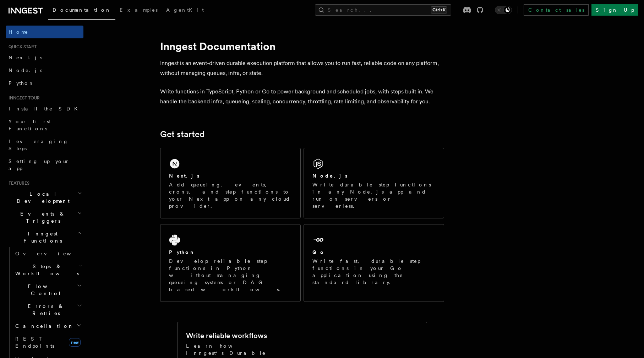 The width and height of the screenshot is (644, 358). Describe the element at coordinates (615, 10) in the screenshot. I see `a: Sign Up` at that location.